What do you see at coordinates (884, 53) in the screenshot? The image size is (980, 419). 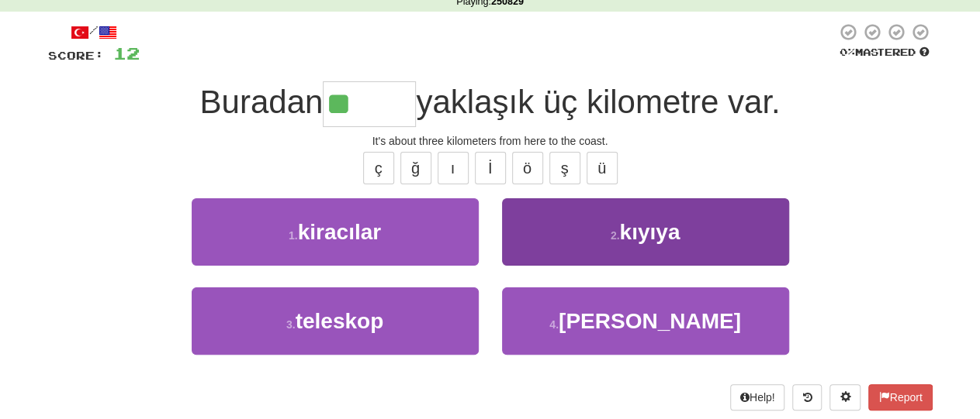 I see `div: Mastered` at bounding box center [884, 53].